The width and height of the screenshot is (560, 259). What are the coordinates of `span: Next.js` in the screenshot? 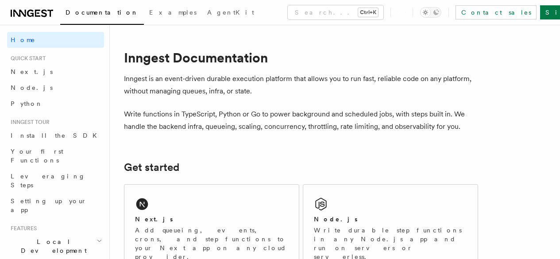 It's located at (31, 72).